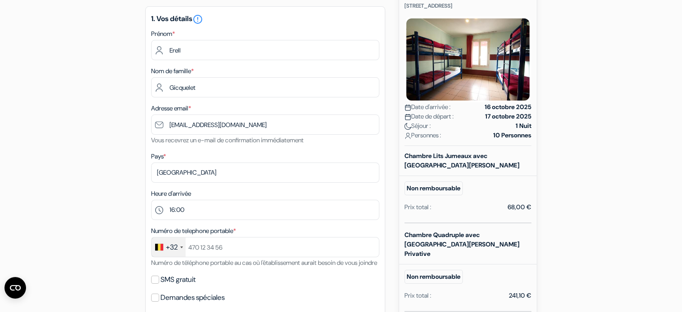 This screenshot has height=312, width=682. I want to click on div: +32, so click(172, 247).